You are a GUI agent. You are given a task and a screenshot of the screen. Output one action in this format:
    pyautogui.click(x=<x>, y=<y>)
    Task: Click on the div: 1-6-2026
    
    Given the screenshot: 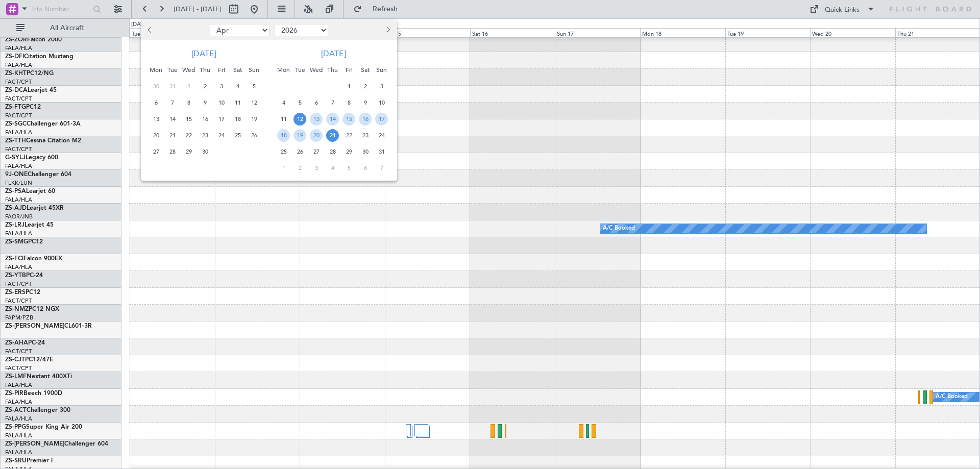 What is the action you would take?
    pyautogui.click(x=284, y=168)
    